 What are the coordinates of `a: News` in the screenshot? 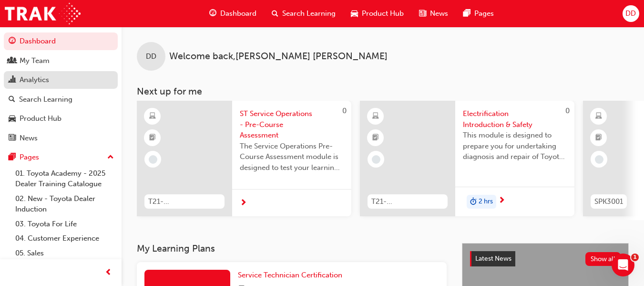 It's located at (61, 138).